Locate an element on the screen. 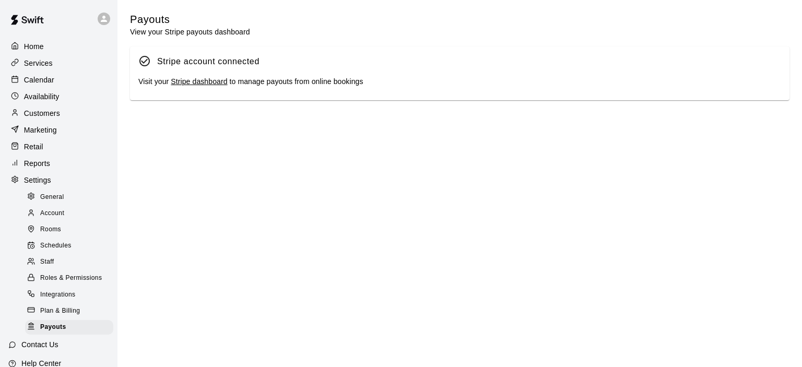  span: Schedules is located at coordinates (56, 246).